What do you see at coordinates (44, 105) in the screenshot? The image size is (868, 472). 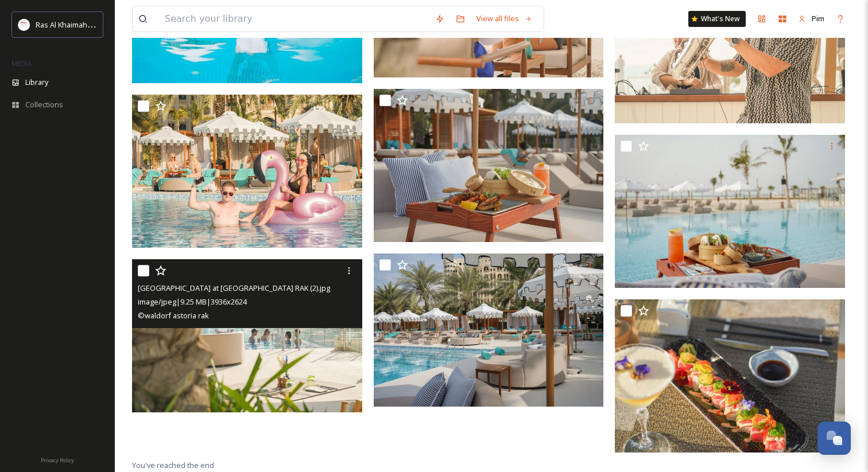 I see `span: Collections` at bounding box center [44, 105].